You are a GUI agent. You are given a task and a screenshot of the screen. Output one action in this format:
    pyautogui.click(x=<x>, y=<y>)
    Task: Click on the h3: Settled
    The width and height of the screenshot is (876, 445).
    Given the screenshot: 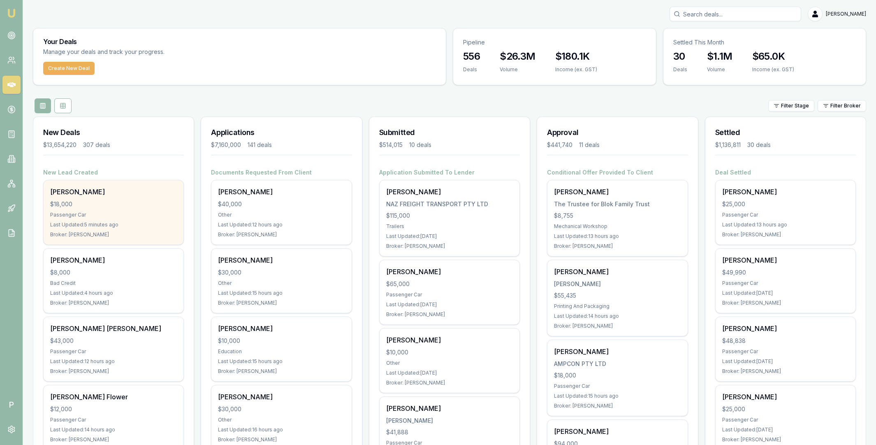 What is the action you would take?
    pyautogui.click(x=786, y=133)
    